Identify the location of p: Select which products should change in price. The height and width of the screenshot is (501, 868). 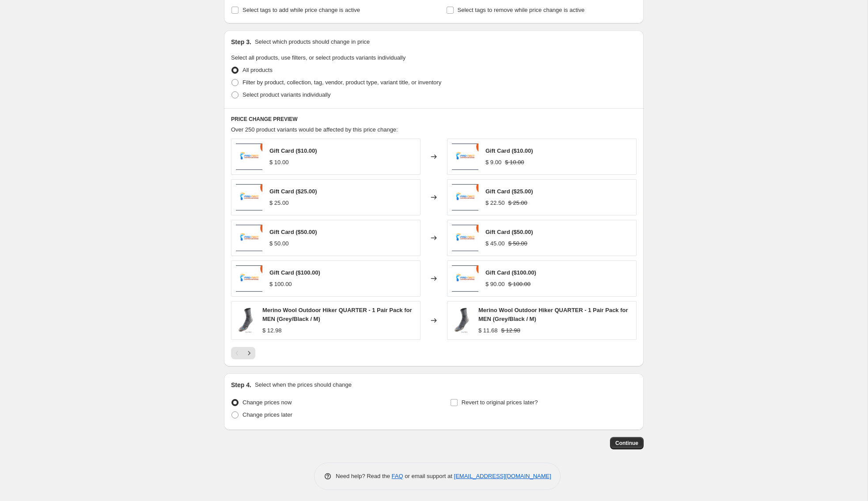
(313, 42).